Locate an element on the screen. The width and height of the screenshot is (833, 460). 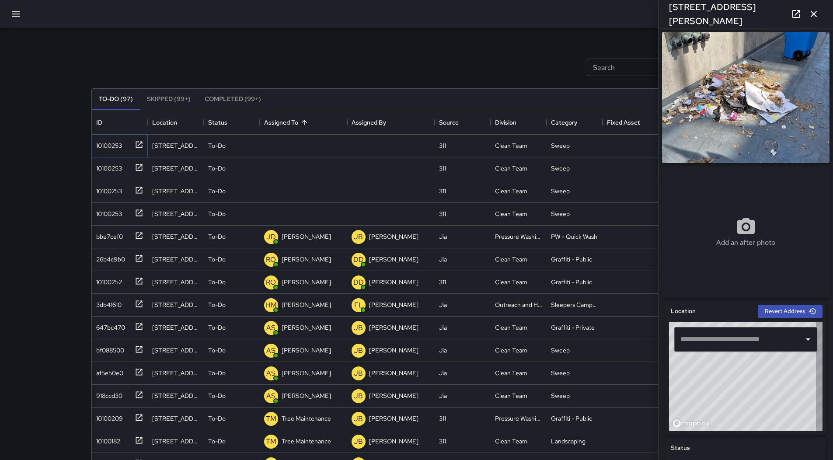
div: ID is located at coordinates (99, 122).